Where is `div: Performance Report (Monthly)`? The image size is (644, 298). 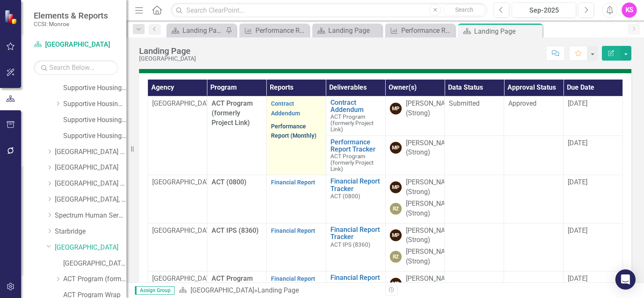
div: Performance Report (Monthly) is located at coordinates (427, 30).